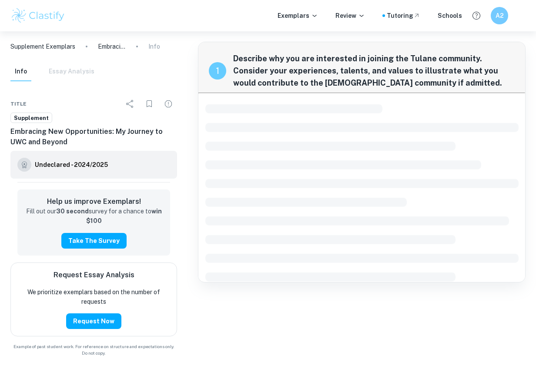 The height and width of the screenshot is (392, 536). I want to click on a: Schools, so click(450, 16).